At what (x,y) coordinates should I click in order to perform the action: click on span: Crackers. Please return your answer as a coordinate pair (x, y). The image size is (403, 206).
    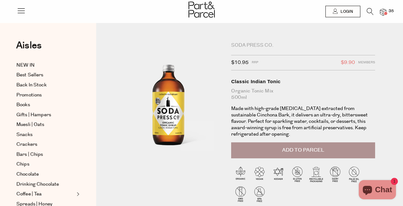
    Looking at the image, I should click on (27, 145).